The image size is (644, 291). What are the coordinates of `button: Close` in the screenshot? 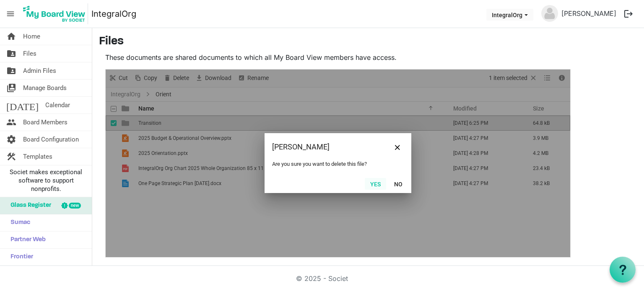 It's located at (397, 147).